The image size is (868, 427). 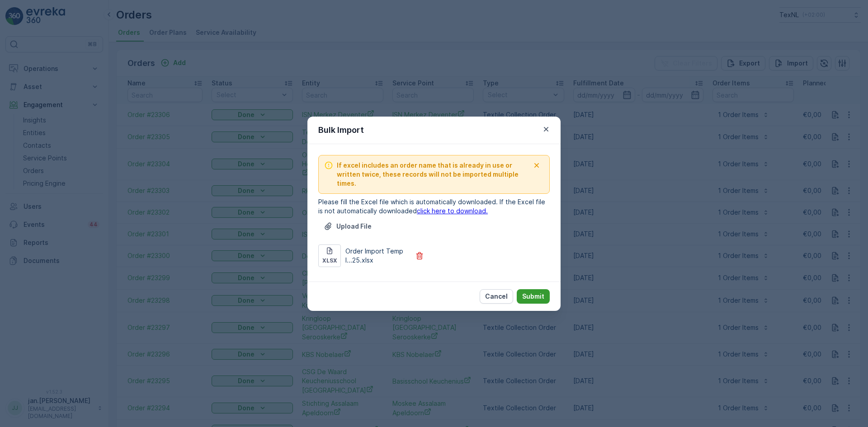 I want to click on p: Bulk Import, so click(x=341, y=131).